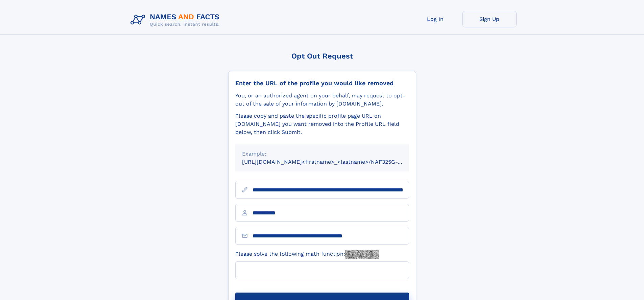 This screenshot has height=300, width=644. I want to click on label: Please solve the following math function:, so click(307, 255).